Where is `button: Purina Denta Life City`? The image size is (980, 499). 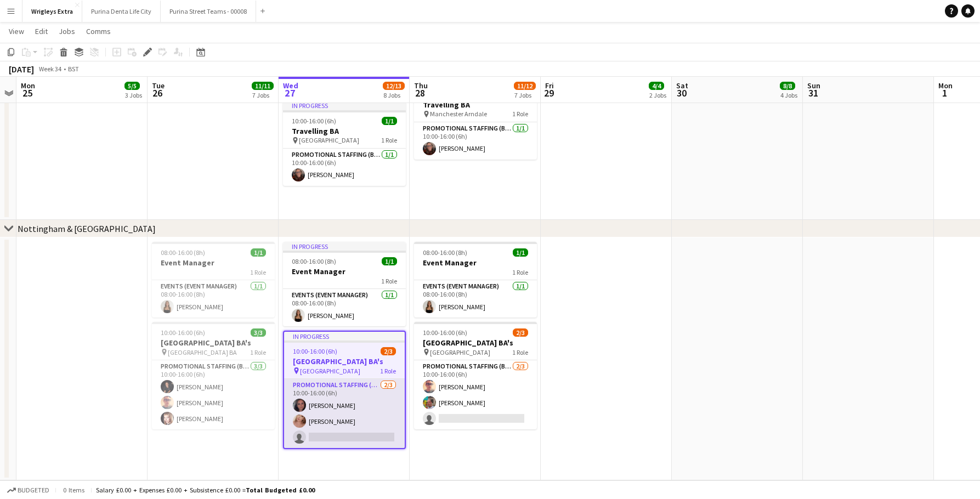 button: Purina Denta Life City is located at coordinates (121, 11).